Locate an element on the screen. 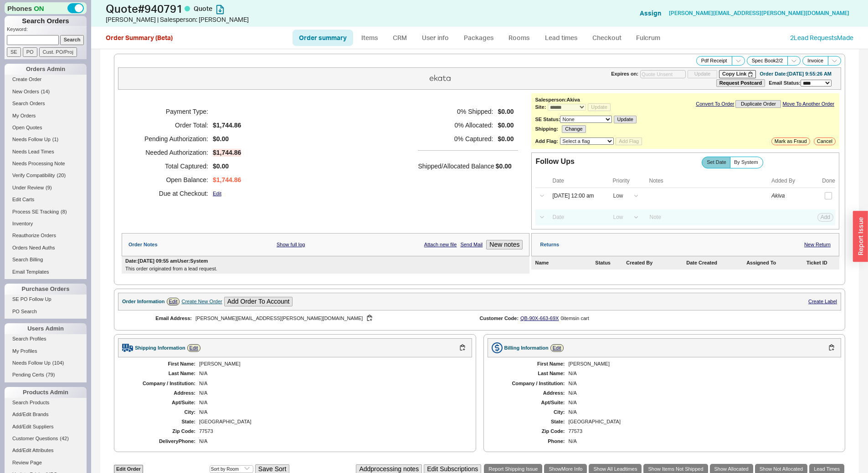  div: Name is located at coordinates (564, 262).